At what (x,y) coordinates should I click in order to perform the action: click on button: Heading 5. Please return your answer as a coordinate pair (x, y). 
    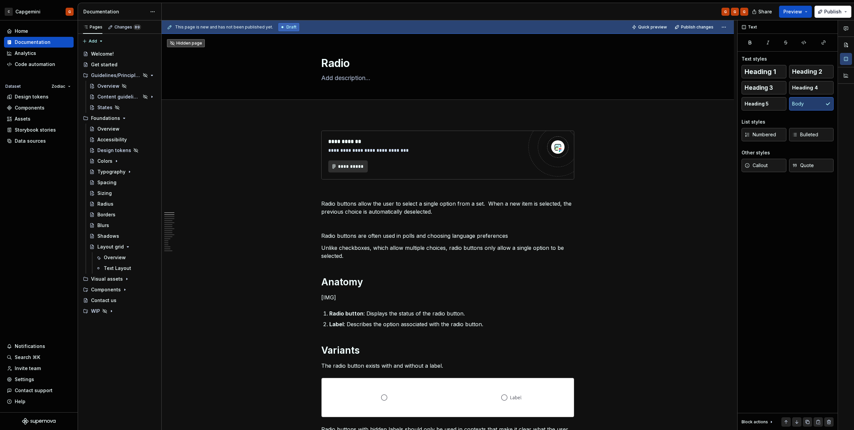
    Looking at the image, I should click on (764, 104).